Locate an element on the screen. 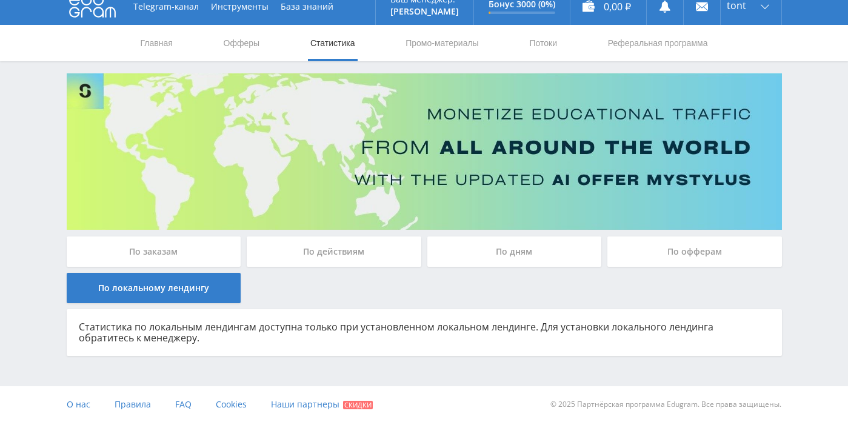  span: Наши партнеры is located at coordinates (305, 404).